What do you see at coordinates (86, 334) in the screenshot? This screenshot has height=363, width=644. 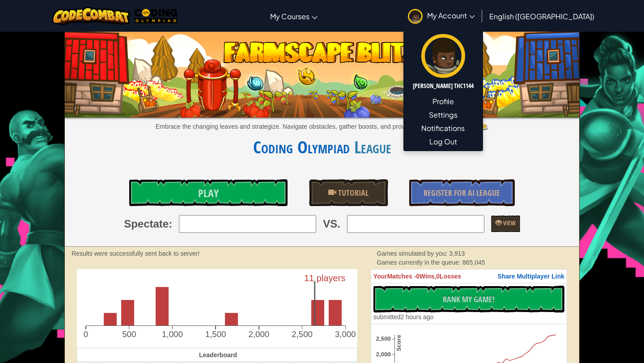 I see `text: 0` at bounding box center [86, 334].